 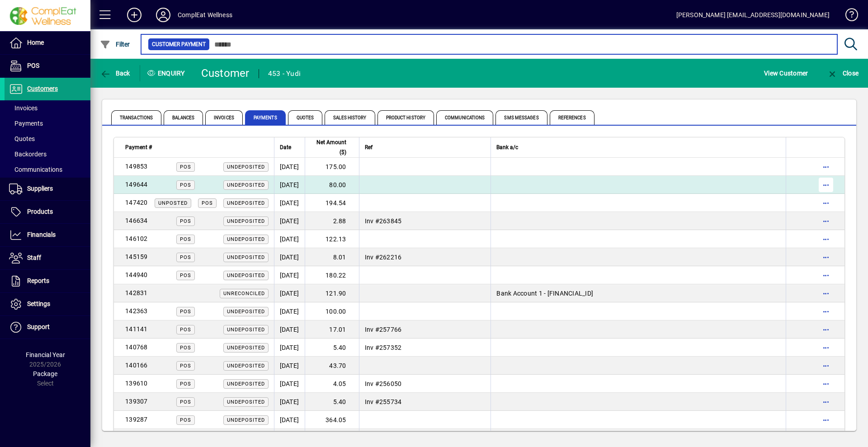 I want to click on span: Close, so click(x=843, y=73).